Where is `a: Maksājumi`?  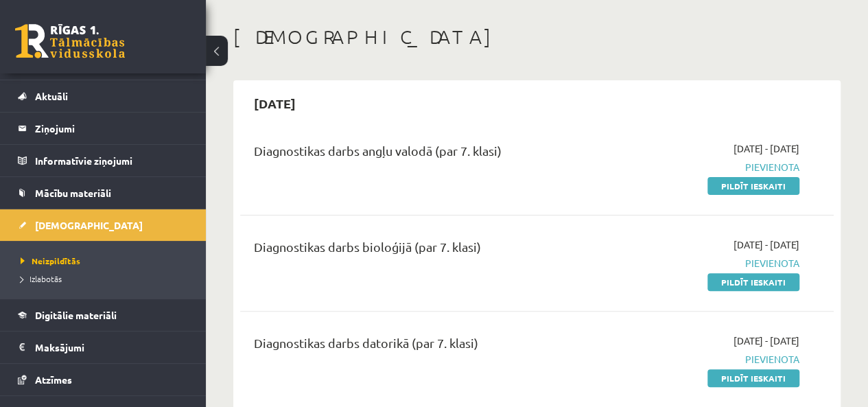
a: Maksājumi is located at coordinates (103, 347).